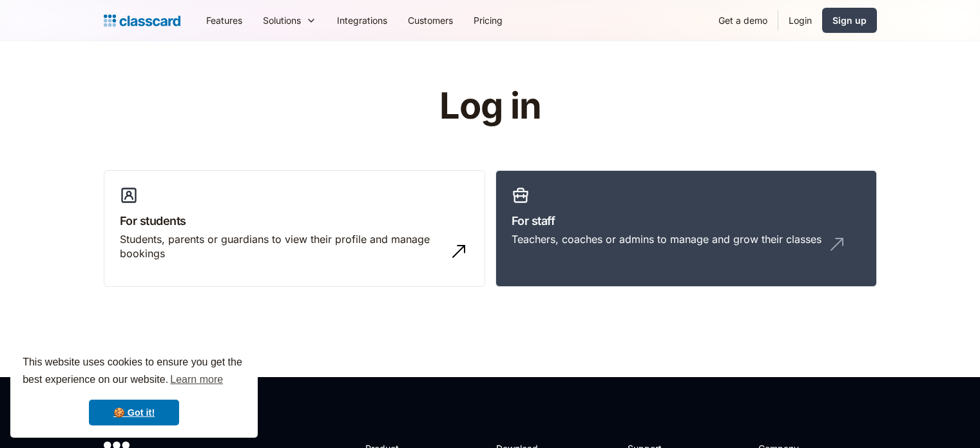 Image resolution: width=980 pixels, height=448 pixels. Describe the element at coordinates (742, 20) in the screenshot. I see `a: Get a demo` at that location.